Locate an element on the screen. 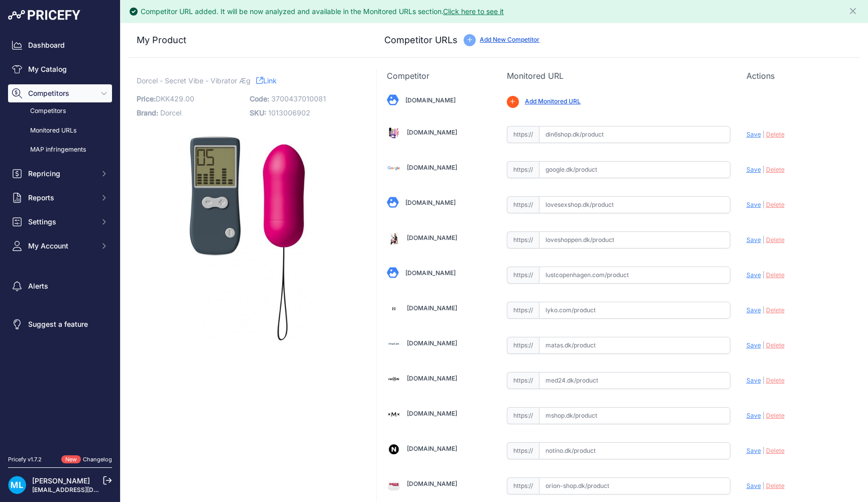  input: lovesexshop.dk/product is located at coordinates (634, 205).